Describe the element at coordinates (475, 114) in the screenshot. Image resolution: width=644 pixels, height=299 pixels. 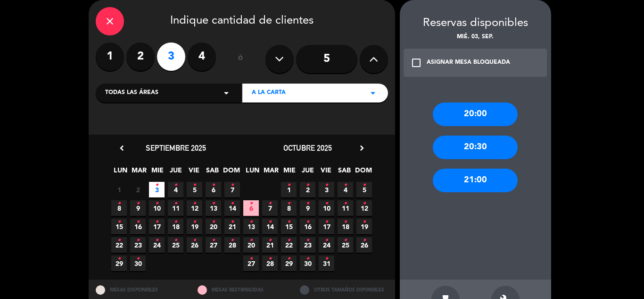
I see `div: 20:00` at that location.